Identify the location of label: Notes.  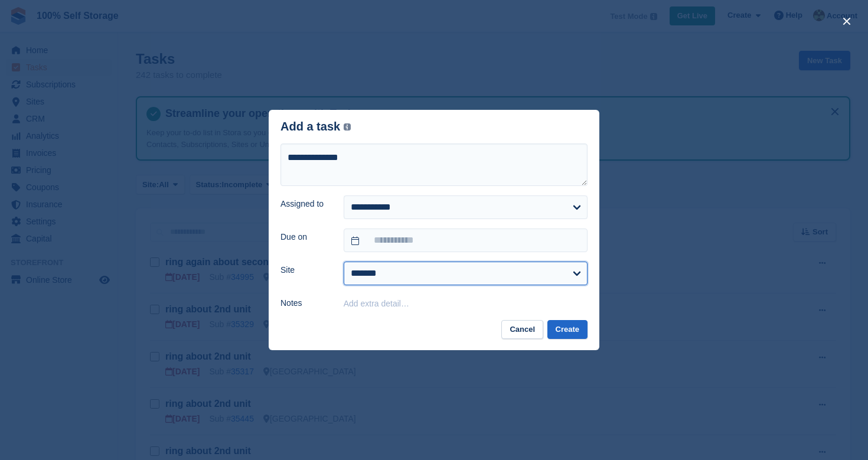
(305, 303).